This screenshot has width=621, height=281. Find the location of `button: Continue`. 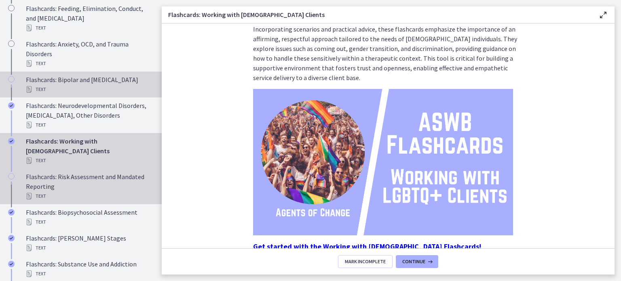

button: Continue is located at coordinates (417, 262).